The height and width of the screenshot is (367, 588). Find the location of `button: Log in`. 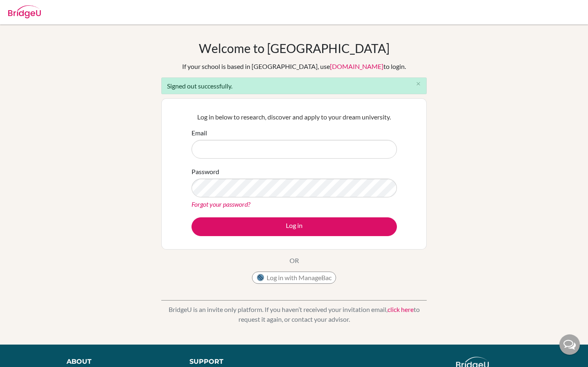

button: Log in is located at coordinates (294, 227).